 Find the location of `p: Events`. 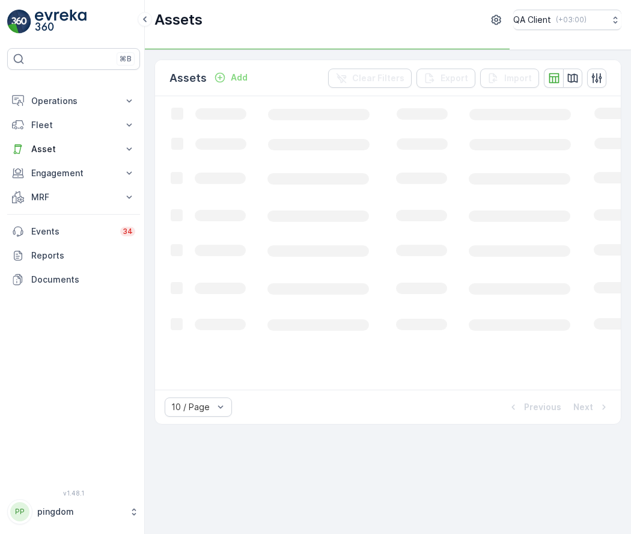

p: Events is located at coordinates (72, 231).